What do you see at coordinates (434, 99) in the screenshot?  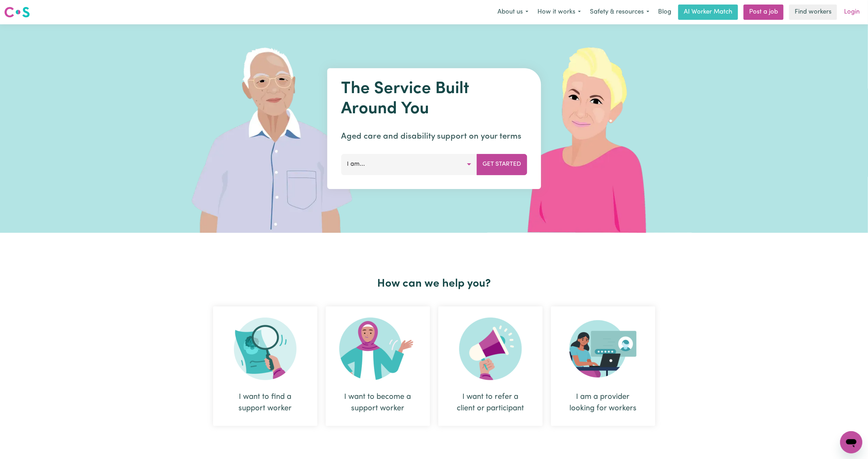 I see `h1: The Service Built Around You` at bounding box center [434, 99].